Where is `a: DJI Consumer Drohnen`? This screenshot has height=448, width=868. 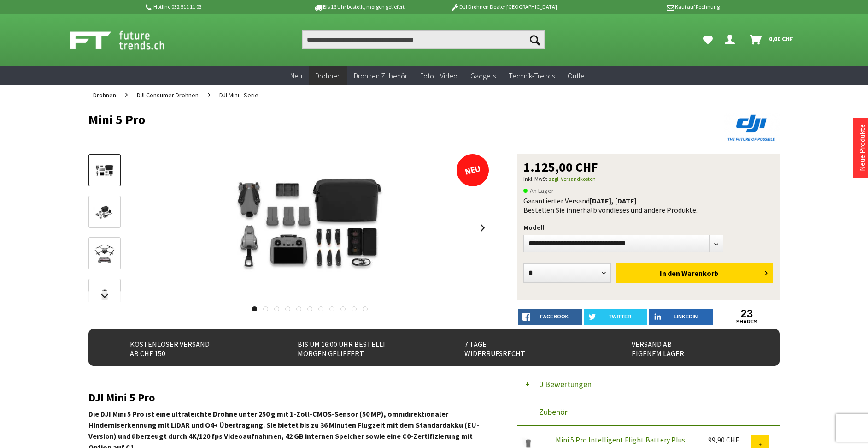 a: DJI Consumer Drohnen is located at coordinates (168, 95).